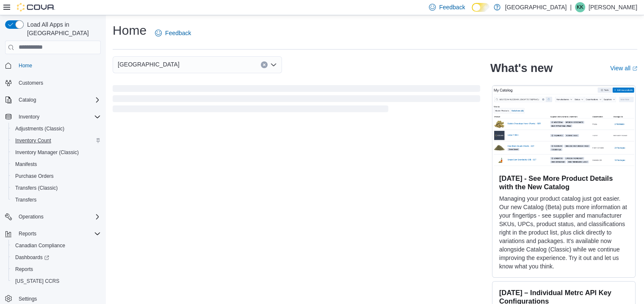 Image resolution: width=644 pixels, height=304 pixels. I want to click on button: Transfers (Classic), so click(56, 188).